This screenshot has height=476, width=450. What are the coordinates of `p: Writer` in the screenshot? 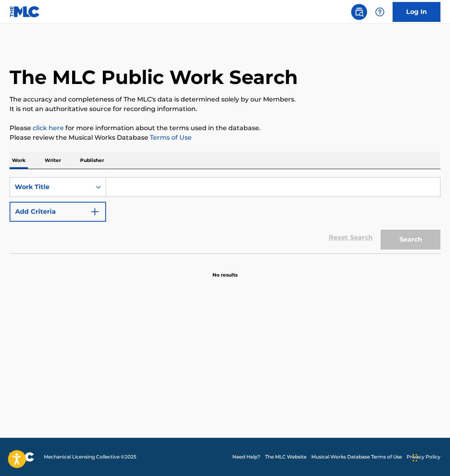 It's located at (52, 160).